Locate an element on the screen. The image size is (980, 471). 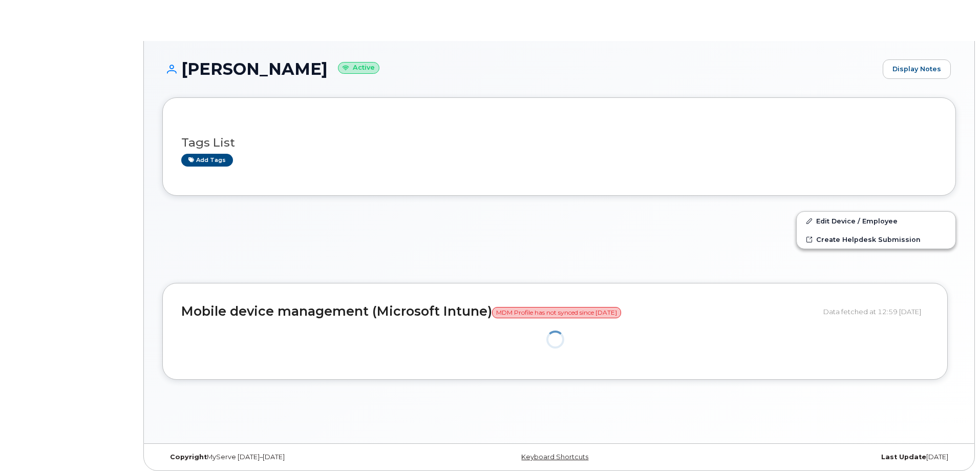
small: Active is located at coordinates (358, 67).